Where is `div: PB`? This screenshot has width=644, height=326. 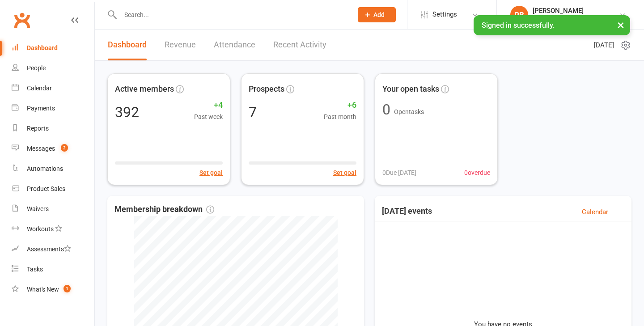
div: PB is located at coordinates (519, 15).